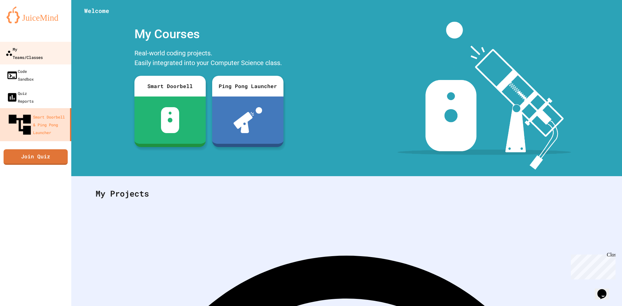  What do you see at coordinates (170, 120) in the screenshot?
I see `img: sdb-white.svg` at bounding box center [170, 120].